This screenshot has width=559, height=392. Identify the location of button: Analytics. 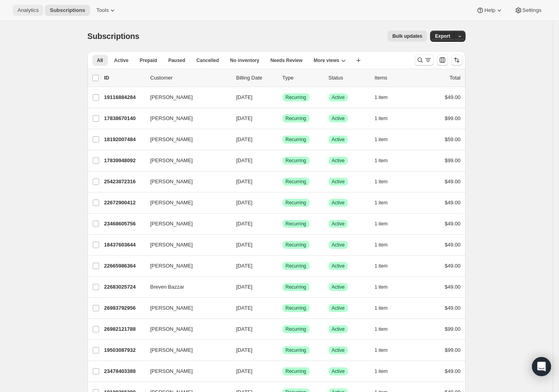
(28, 10).